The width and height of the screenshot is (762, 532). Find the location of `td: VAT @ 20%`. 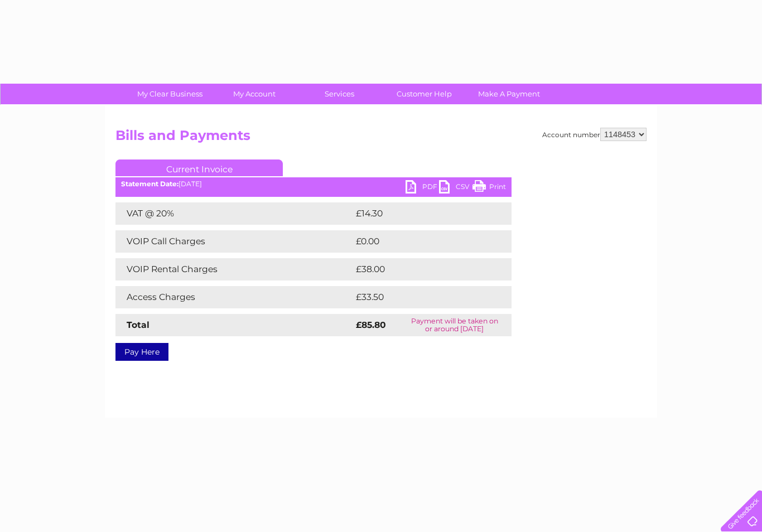

td: VAT @ 20% is located at coordinates (235, 214).